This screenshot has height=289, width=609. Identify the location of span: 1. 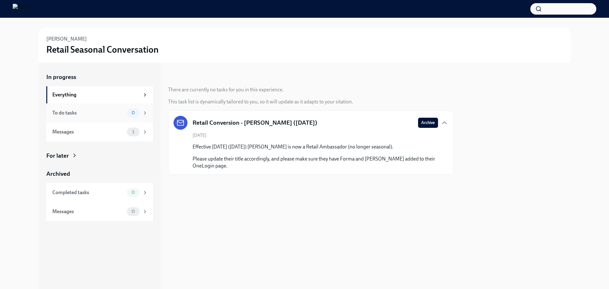
(133, 132).